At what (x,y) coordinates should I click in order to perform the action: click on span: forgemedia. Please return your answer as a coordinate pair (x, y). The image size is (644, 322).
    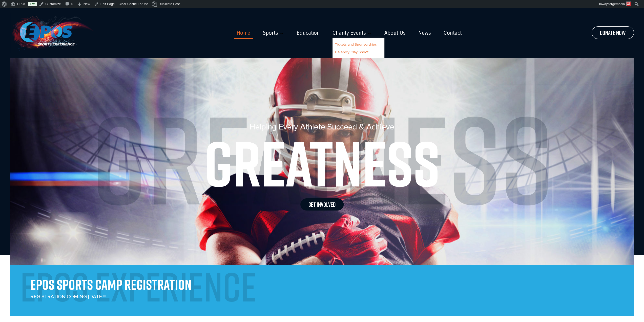
    Looking at the image, I should click on (616, 4).